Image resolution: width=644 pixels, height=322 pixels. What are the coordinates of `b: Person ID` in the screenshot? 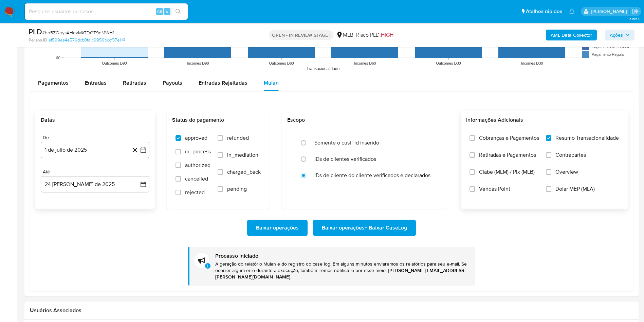 It's located at (38, 40).